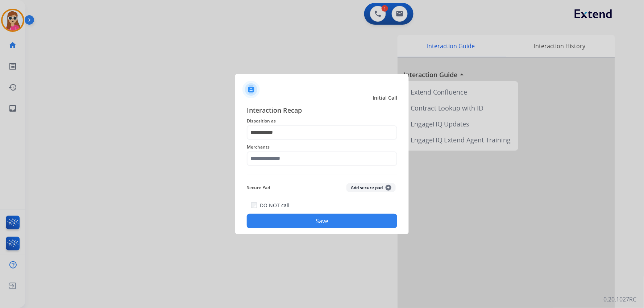 The image size is (644, 308). I want to click on label: DO NOT call, so click(274, 206).